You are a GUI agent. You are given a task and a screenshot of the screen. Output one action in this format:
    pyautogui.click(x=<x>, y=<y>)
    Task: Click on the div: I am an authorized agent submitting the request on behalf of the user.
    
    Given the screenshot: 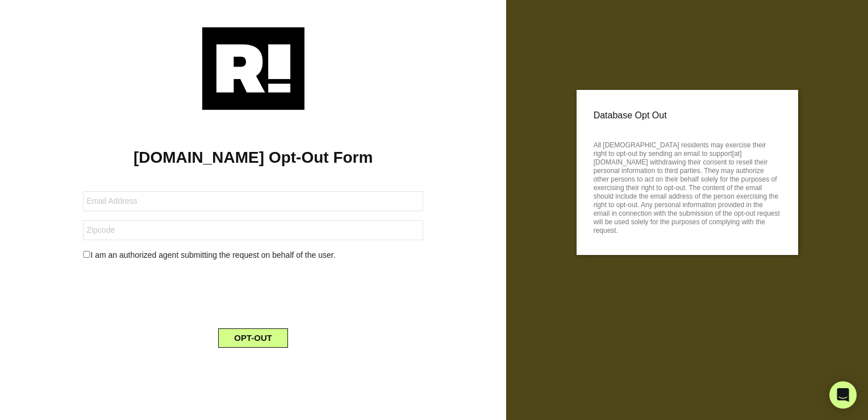 What is the action you would take?
    pyautogui.click(x=253, y=255)
    